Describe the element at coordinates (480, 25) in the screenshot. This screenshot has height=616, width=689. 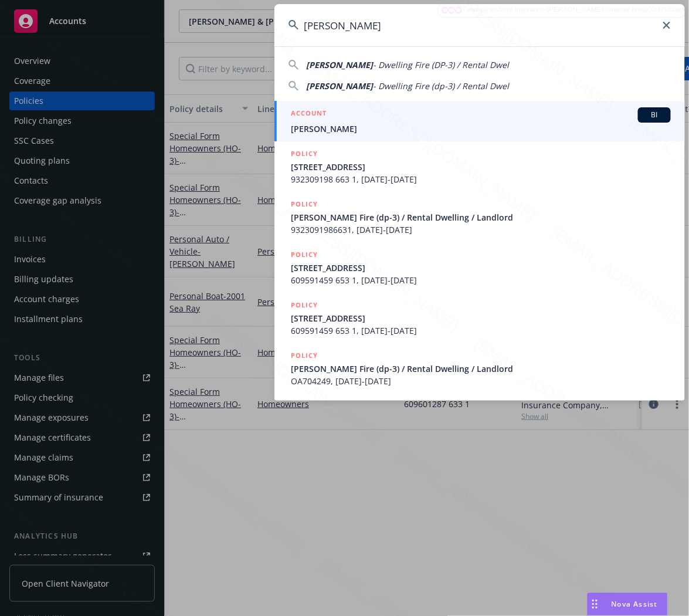
I see `input: Search...` at that location.